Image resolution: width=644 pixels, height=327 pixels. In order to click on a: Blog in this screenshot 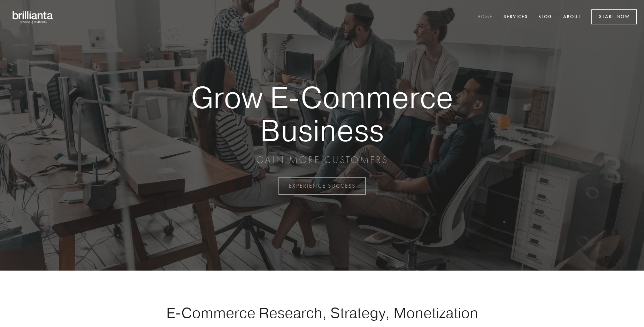, I will do `click(545, 17)`.